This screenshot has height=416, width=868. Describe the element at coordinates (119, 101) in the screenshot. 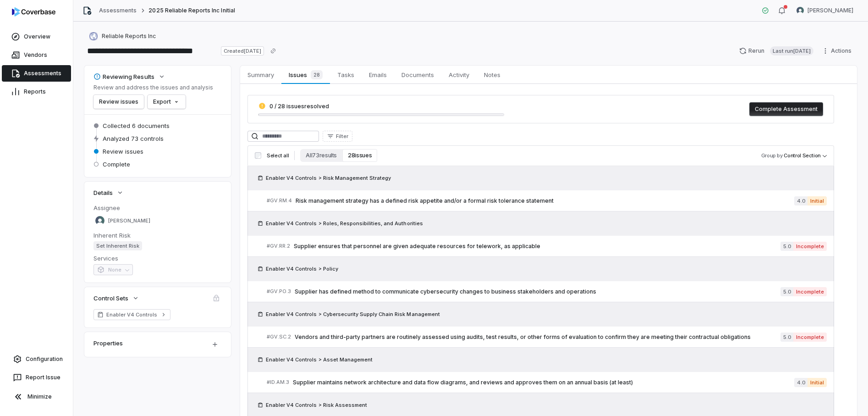

I see `button: Review issues` at that location.